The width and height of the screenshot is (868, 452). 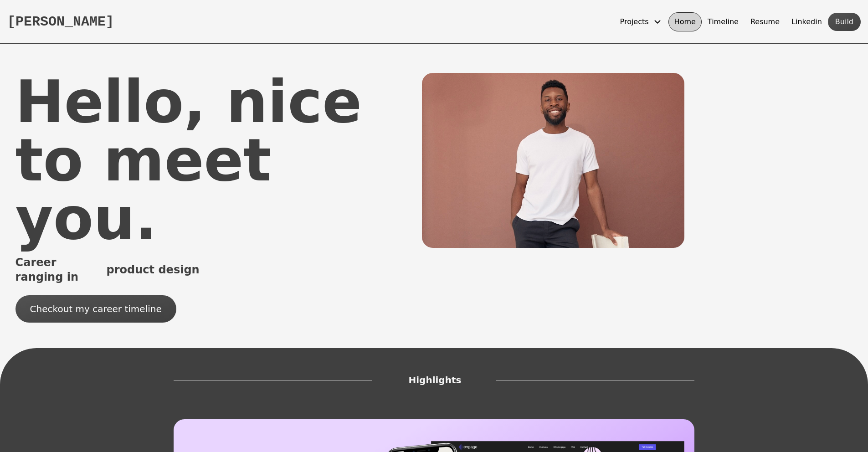 What do you see at coordinates (553, 160) in the screenshot?
I see `img: darrel_home.35f3a64193ee4a412503.jpeg` at bounding box center [553, 160].